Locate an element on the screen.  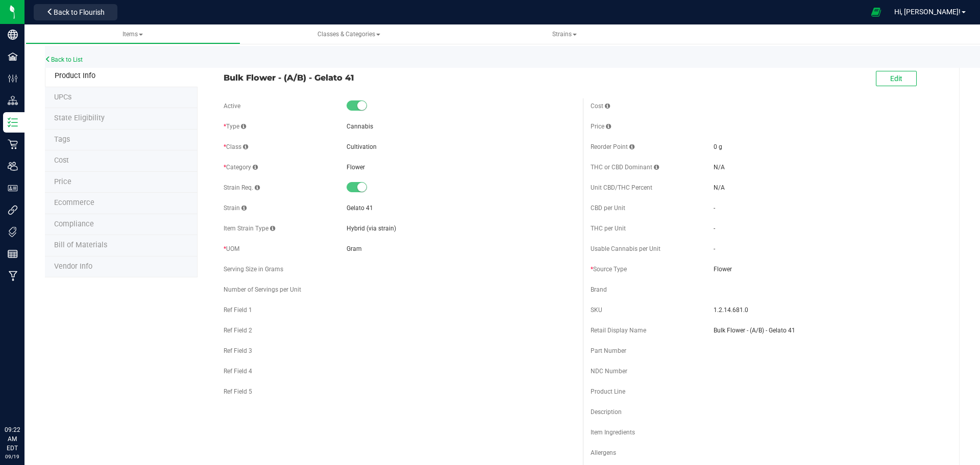
button: Edit is located at coordinates (896, 79).